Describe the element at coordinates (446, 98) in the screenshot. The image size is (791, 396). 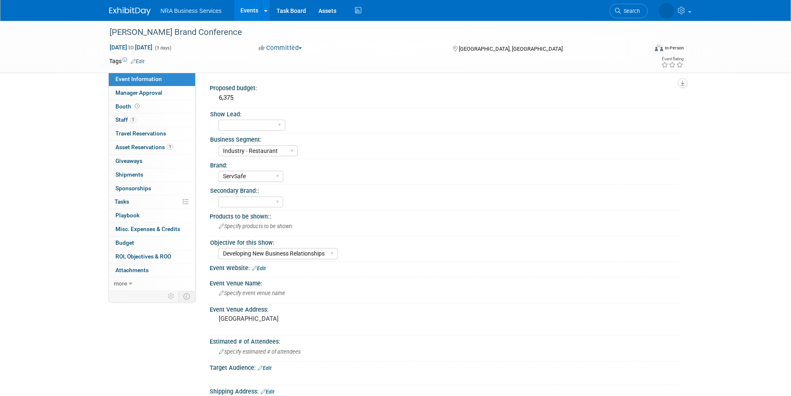
I see `div: 6,375` at that location.